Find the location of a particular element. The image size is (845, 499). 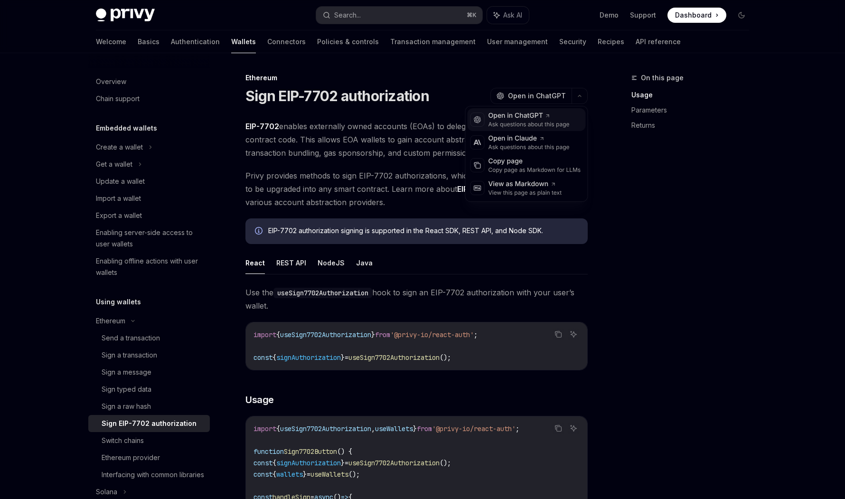

a: Update a wallet is located at coordinates (149, 181).